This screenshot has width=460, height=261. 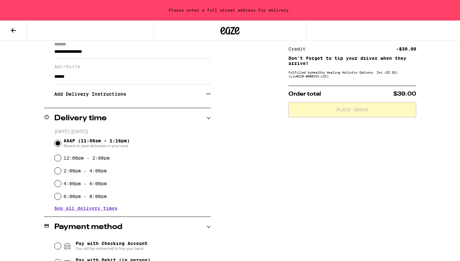 I want to click on span: ASAP (11:56am - 1:16pm), so click(x=97, y=143).